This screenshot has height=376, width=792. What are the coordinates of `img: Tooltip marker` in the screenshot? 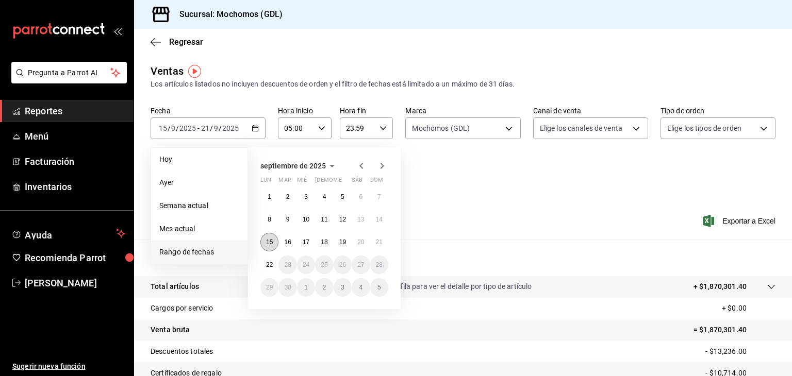 It's located at (194, 71).